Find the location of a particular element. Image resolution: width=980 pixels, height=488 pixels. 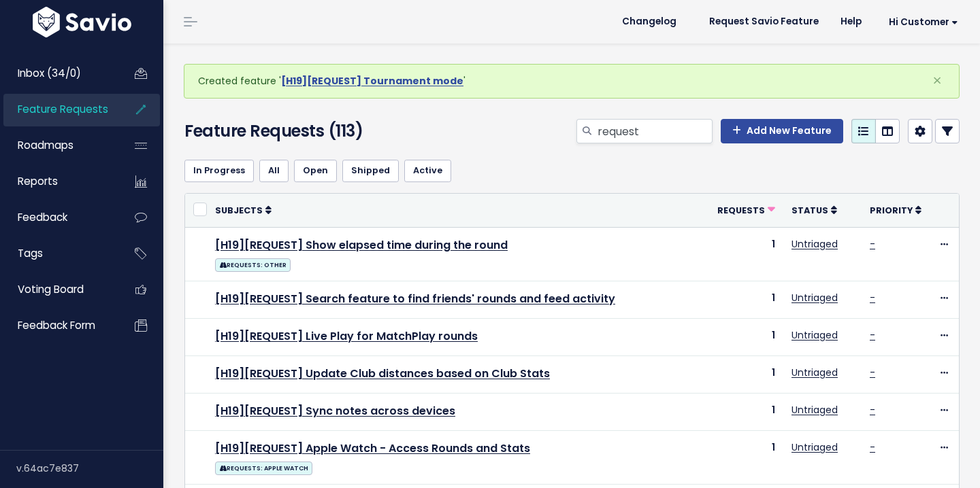

span: Subjects is located at coordinates (238, 210).